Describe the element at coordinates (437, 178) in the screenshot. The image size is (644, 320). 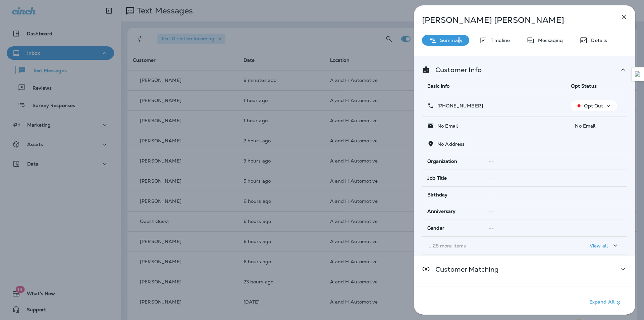
I see `span: Job Title` at that location.